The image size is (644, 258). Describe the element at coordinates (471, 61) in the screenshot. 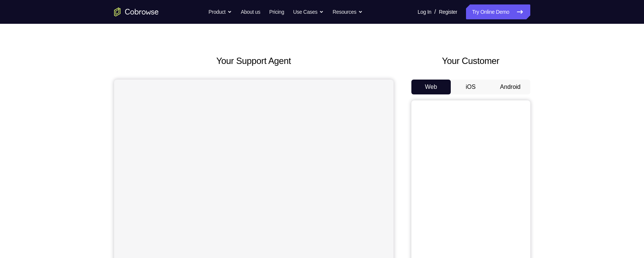

I see `h2: Your Customer` at that location.